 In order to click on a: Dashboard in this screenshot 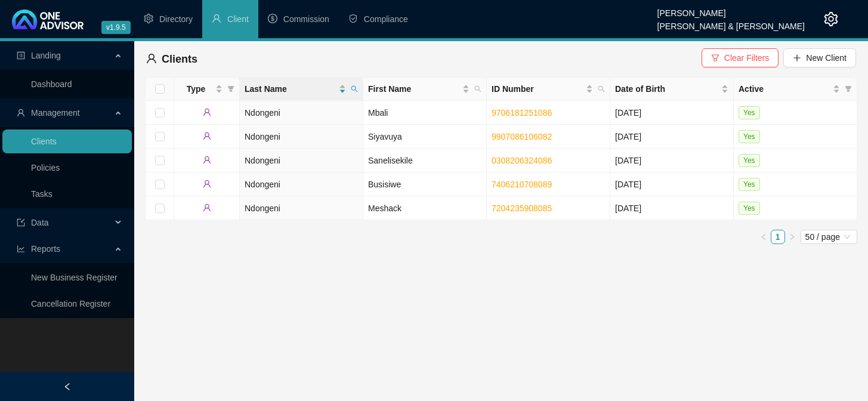, I will do `click(51, 84)`.